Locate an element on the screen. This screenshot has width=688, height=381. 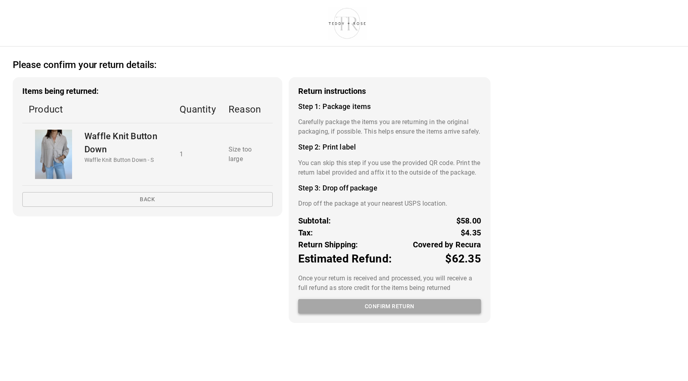
p: Reason is located at coordinates (247, 109).